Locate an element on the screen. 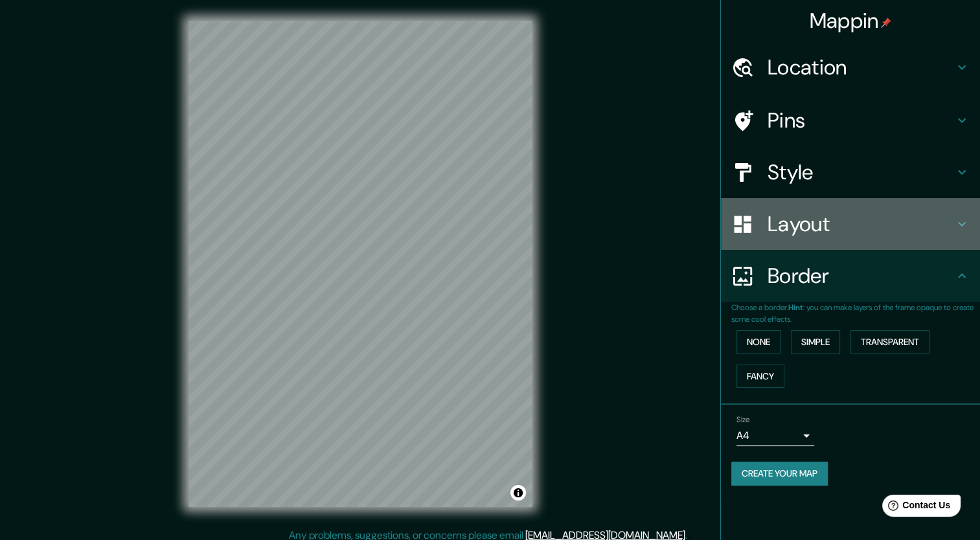  canvas: Map is located at coordinates (360, 264).